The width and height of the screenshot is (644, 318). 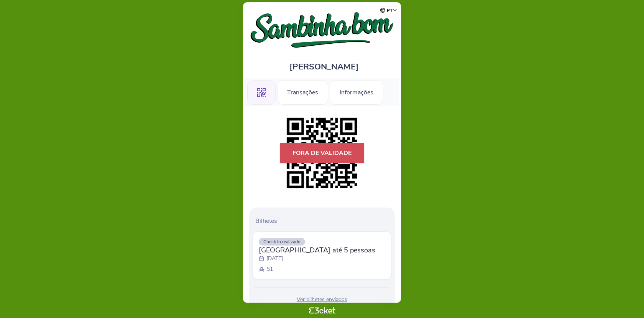 What do you see at coordinates (357, 92) in the screenshot?
I see `a: Informações` at bounding box center [357, 92].